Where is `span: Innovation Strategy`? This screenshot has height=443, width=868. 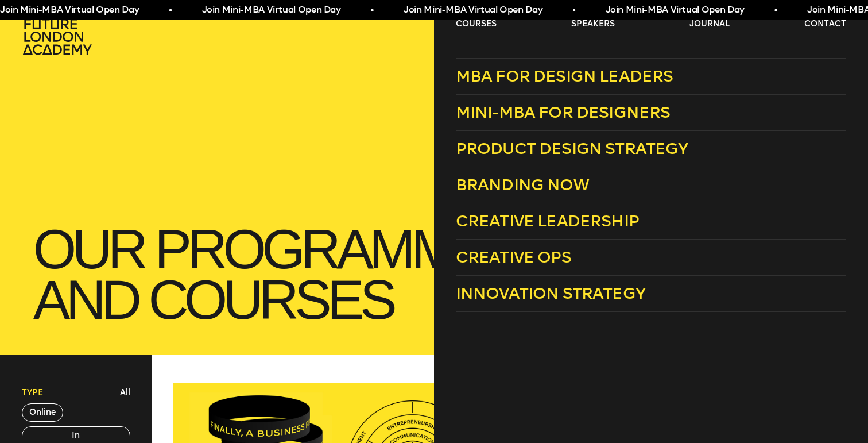 span: Innovation Strategy is located at coordinates (551, 293).